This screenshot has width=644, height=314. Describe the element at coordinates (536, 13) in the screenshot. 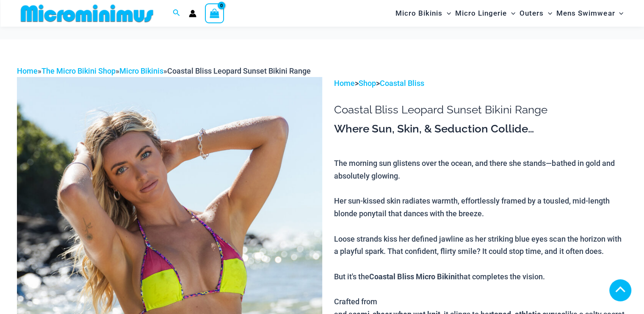

I see `a: OutersMenu ToggleMenu Toggle` at that location.